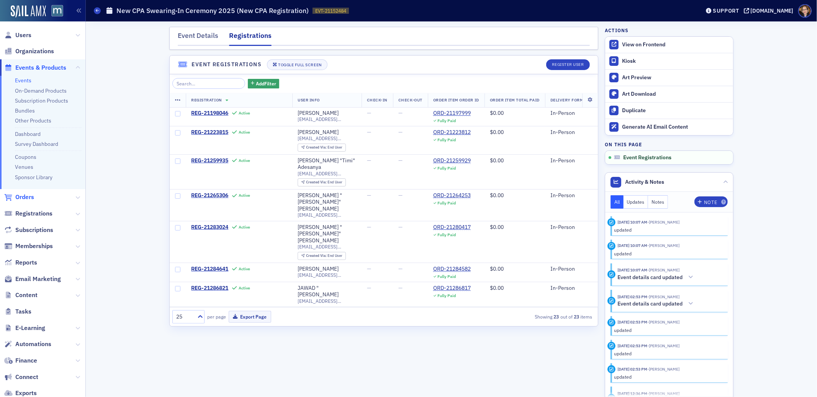 The width and height of the screenshot is (817, 397). I want to click on a: Reports, so click(21, 263).